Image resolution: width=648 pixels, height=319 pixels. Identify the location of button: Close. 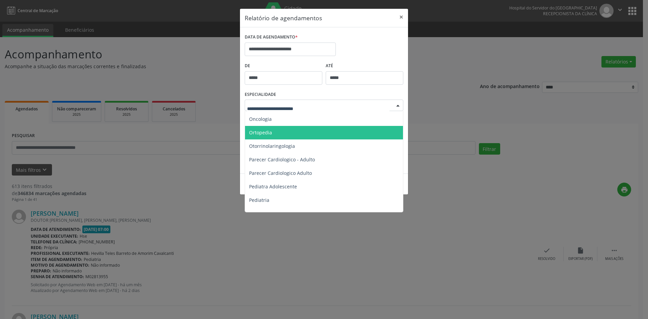
(401, 17).